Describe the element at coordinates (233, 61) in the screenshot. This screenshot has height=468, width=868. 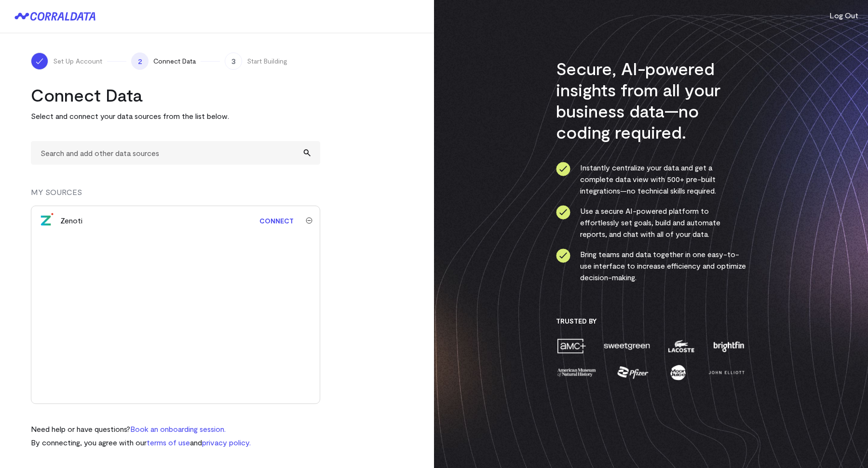
I see `span: 3` at that location.